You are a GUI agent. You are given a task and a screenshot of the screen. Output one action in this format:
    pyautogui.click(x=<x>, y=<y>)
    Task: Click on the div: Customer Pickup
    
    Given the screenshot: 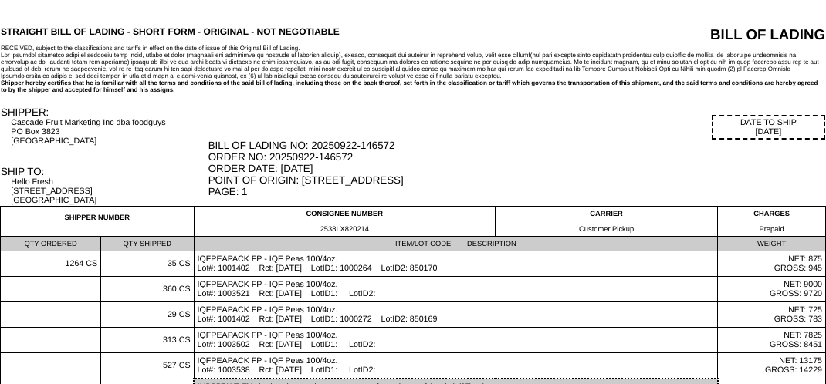 What is the action you would take?
    pyautogui.click(x=606, y=229)
    